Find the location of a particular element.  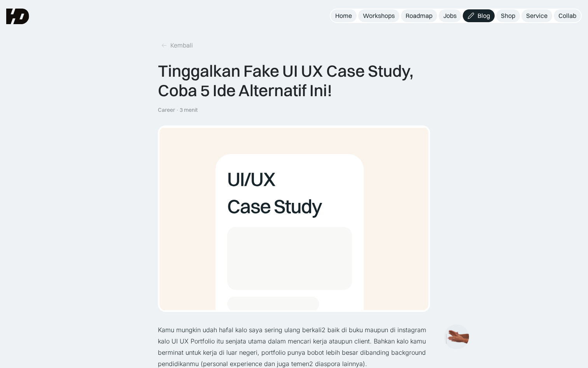

div: Tinggalkan Fake UI UX Case Study, Coba 5 Ide Alternatif Ini! is located at coordinates (294, 80).